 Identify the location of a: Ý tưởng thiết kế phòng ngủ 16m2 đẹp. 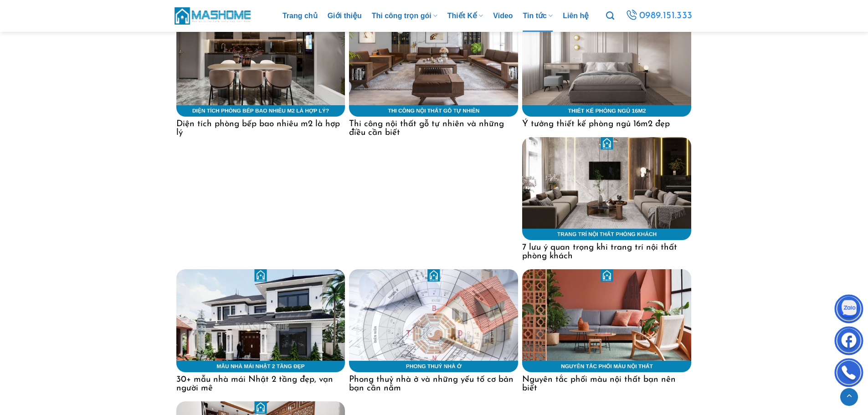
(606, 123).